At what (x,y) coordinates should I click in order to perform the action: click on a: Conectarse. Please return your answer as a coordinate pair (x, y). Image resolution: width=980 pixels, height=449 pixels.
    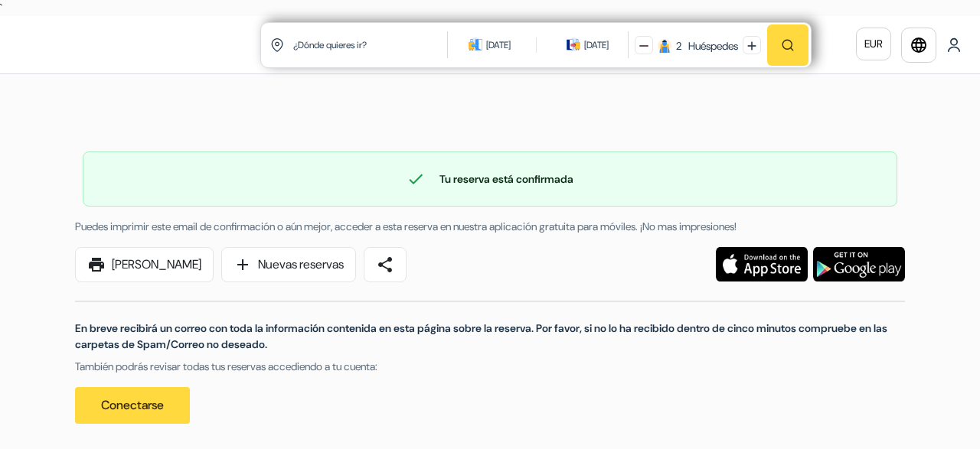
    Looking at the image, I should click on (132, 405).